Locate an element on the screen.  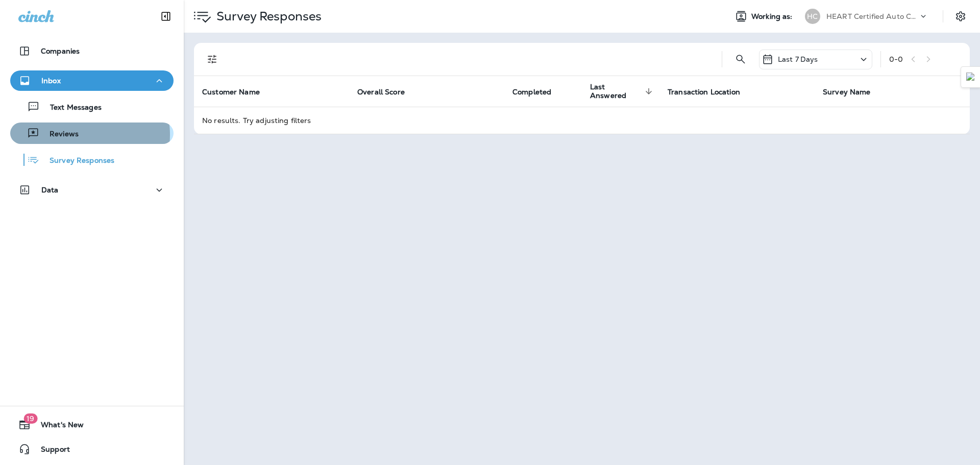
button: Collapse Sidebar is located at coordinates (166, 16).